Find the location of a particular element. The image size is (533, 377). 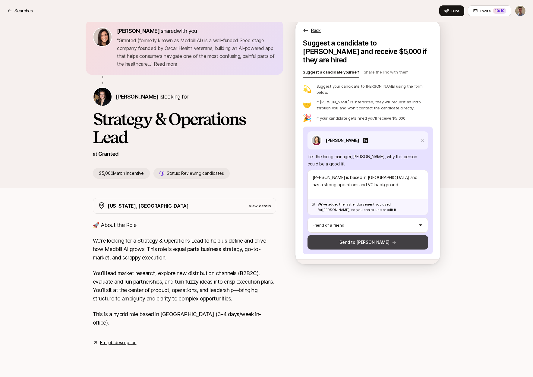

p: If your candidate gets hired you'll receive $5,000 is located at coordinates (361, 118).